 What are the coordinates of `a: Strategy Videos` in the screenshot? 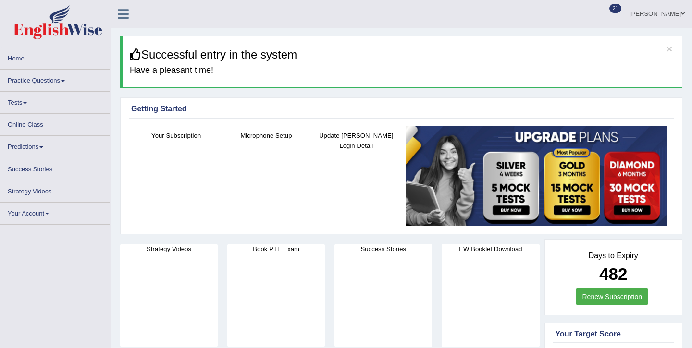 It's located at (55, 190).